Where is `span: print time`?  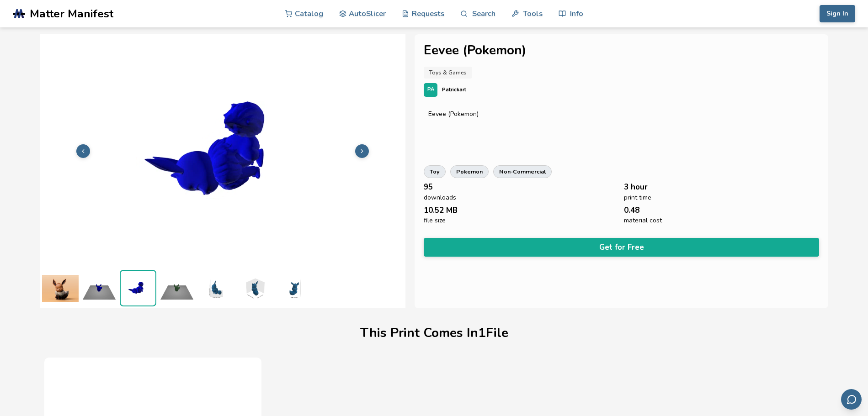 span: print time is located at coordinates (637, 197).